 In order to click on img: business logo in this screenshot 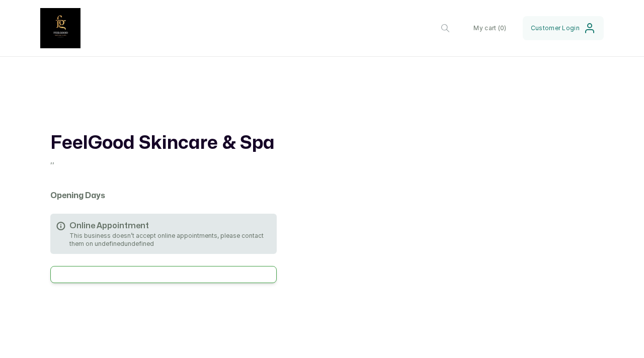, I will do `click(60, 28)`.